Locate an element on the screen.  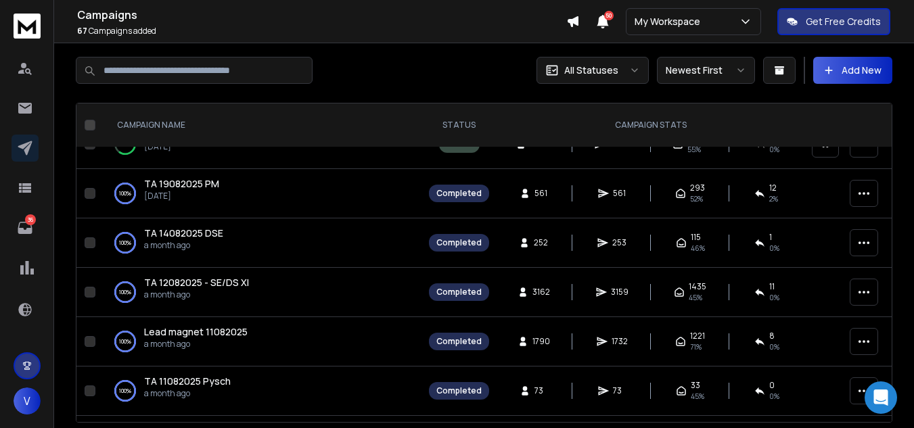
p: All Statuses is located at coordinates (591, 70).